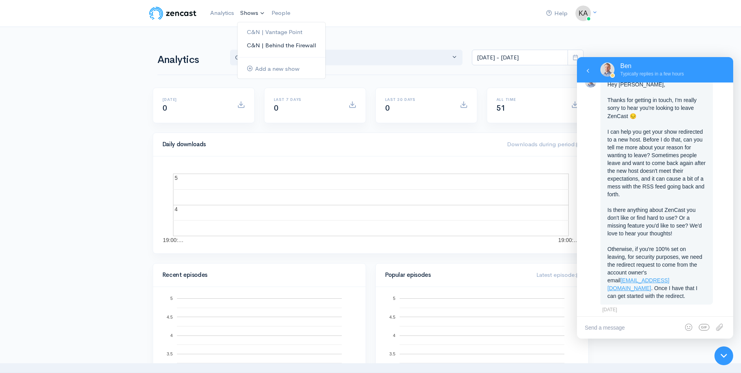 The image size is (741, 373). Describe the element at coordinates (30, 13) in the screenshot. I see `img: US` at that location.